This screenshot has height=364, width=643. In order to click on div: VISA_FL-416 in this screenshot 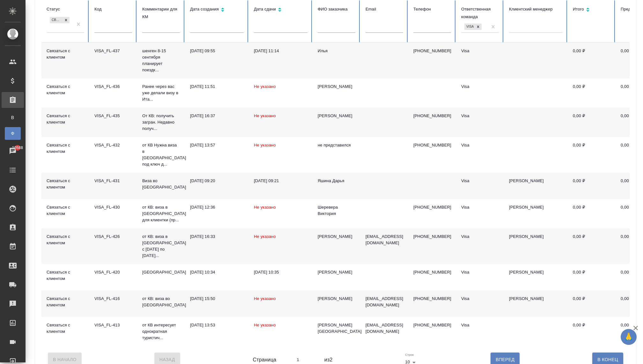, I will do `click(113, 299)`.